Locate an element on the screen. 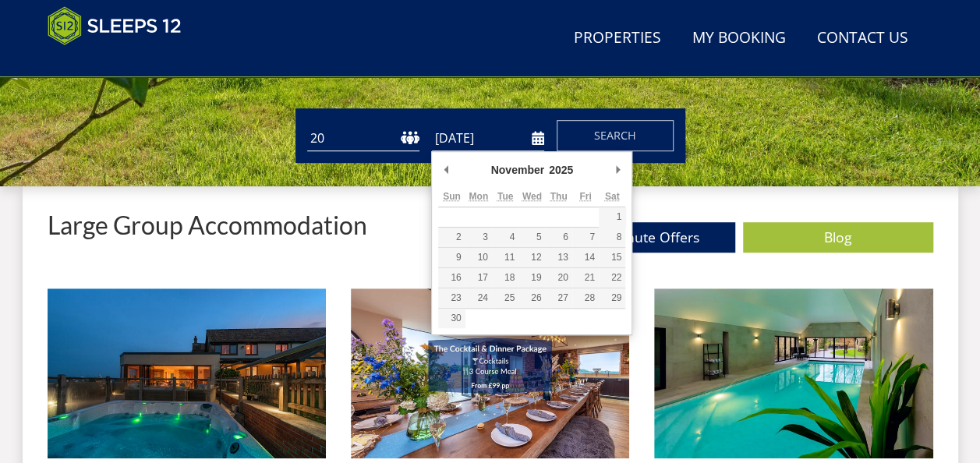 The width and height of the screenshot is (980, 463). button: Search is located at coordinates (615, 136).